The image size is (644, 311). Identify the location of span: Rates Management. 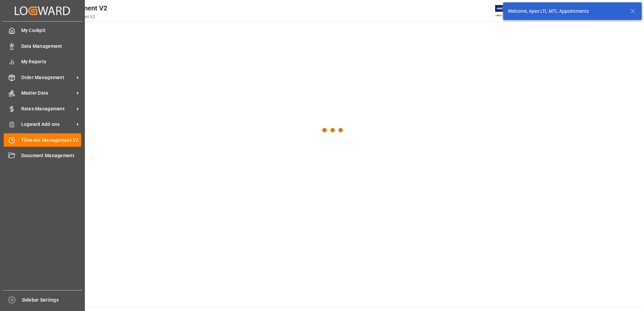
(48, 109).